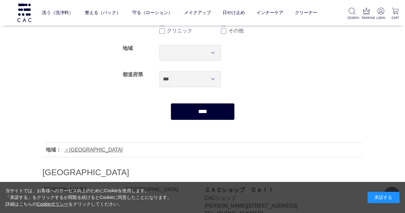 The image size is (405, 213). Describe the element at coordinates (24, 12) in the screenshot. I see `img: logo` at that location.